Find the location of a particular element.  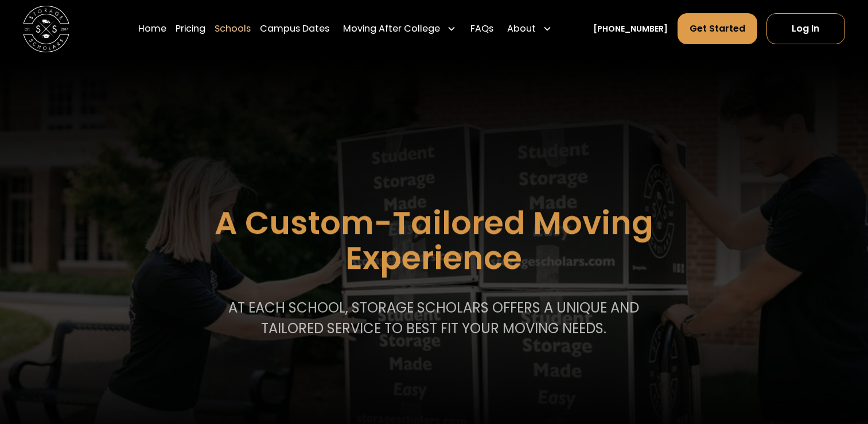

a: Schools is located at coordinates (232, 29).